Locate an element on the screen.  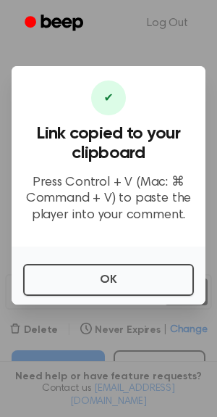
a: Beep is located at coordinates (55, 23).